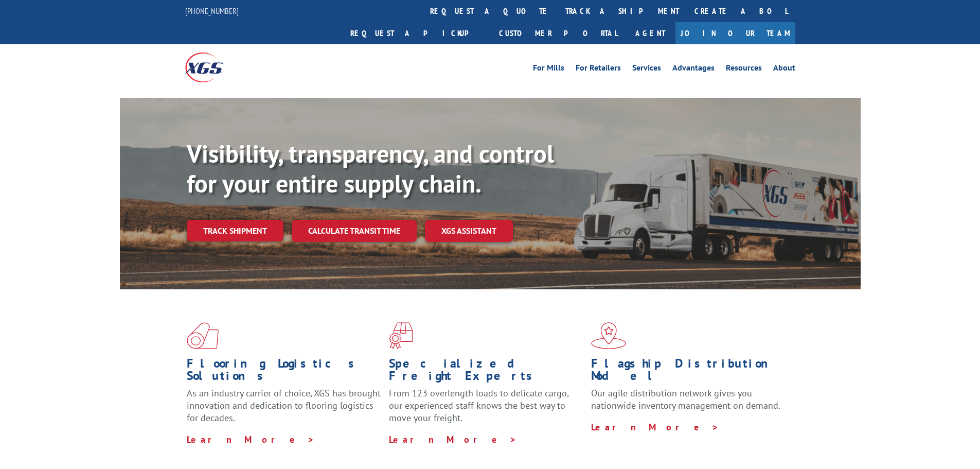 The height and width of the screenshot is (469, 980). Describe the element at coordinates (609, 336) in the screenshot. I see `img: xgs-icon-flagship-distribution-model-red` at that location.